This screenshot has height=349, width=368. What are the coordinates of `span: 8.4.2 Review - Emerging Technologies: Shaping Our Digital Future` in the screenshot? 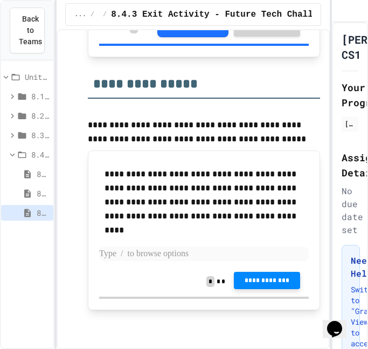 It's located at (43, 193).